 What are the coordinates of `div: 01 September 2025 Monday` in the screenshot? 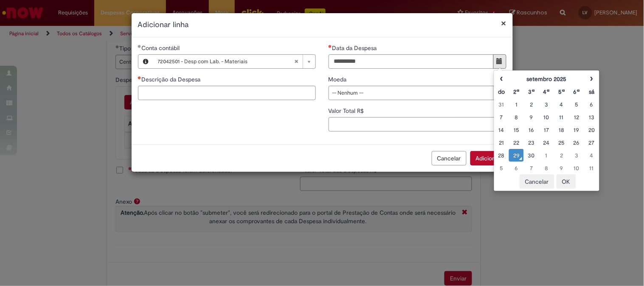 It's located at (517, 104).